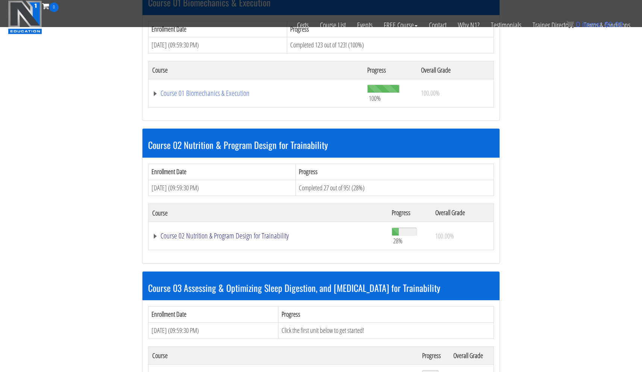 This screenshot has width=642, height=372. What do you see at coordinates (365, 25) in the screenshot?
I see `a: Events` at bounding box center [365, 25].